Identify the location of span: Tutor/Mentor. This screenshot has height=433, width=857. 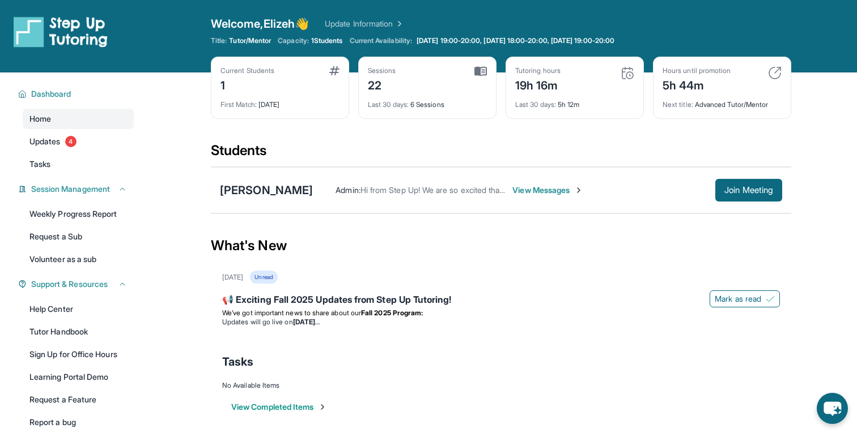
(250, 41).